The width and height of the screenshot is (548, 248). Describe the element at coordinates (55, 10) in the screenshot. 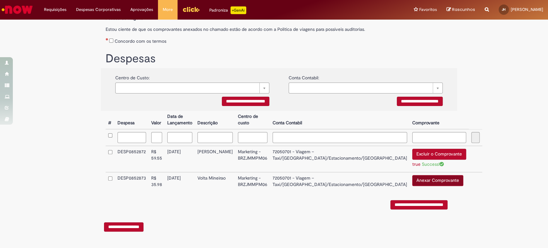

I see `span: Requisições` at that location.